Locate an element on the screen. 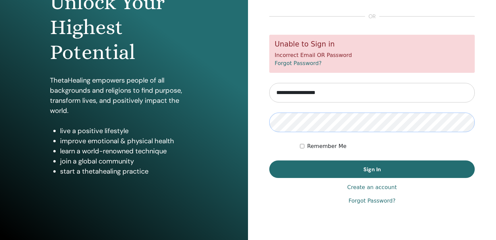 Image resolution: width=496 pixels, height=240 pixels. button: Sign In is located at coordinates (372, 169).